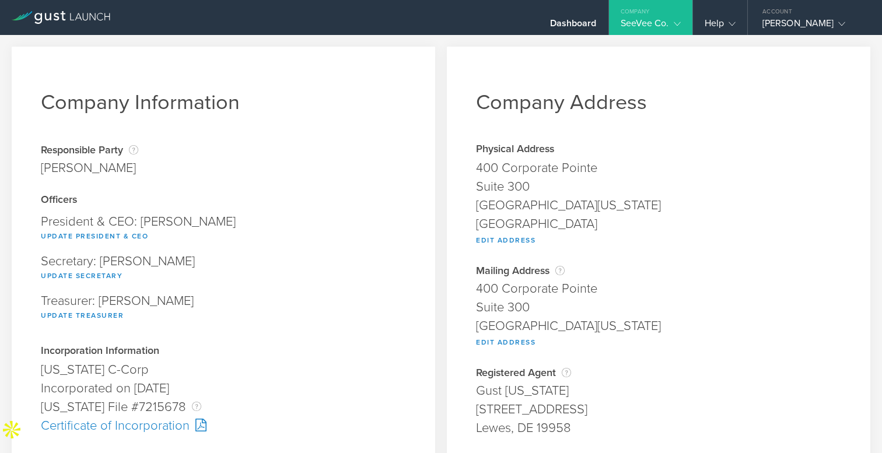 The width and height of the screenshot is (882, 453). I want to click on div: Officers, so click(223, 201).